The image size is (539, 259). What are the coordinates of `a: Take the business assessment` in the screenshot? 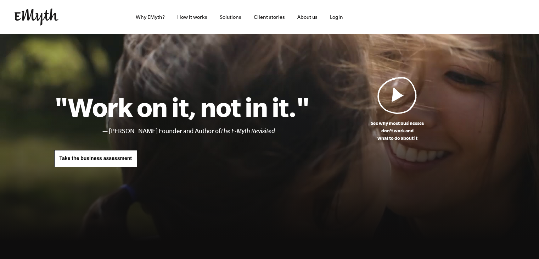 It's located at (96, 158).